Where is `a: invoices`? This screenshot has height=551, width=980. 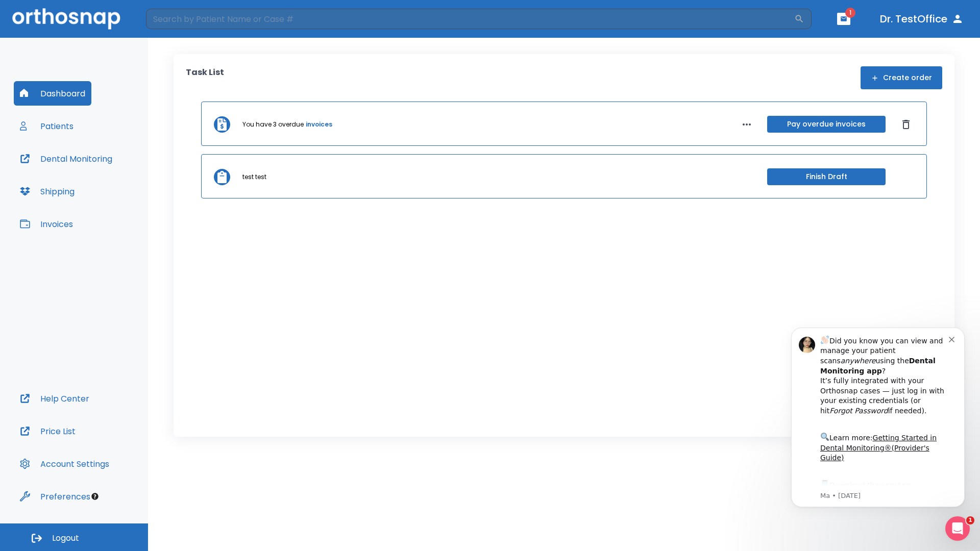
a: invoices is located at coordinates (319, 125).